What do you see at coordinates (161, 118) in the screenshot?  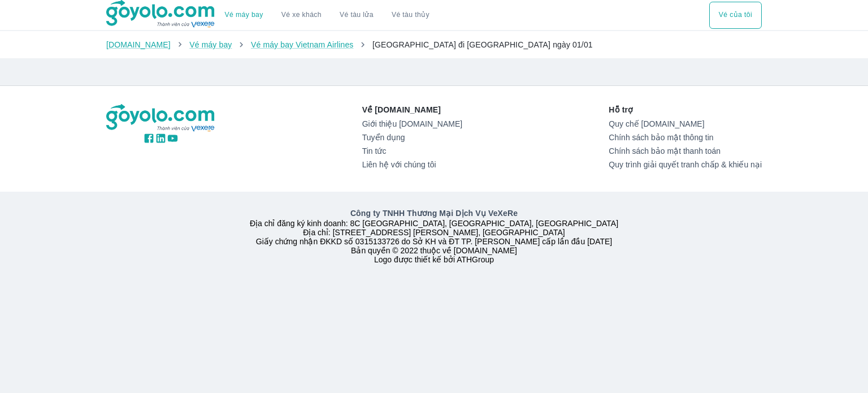 I see `img: logo` at bounding box center [161, 118].